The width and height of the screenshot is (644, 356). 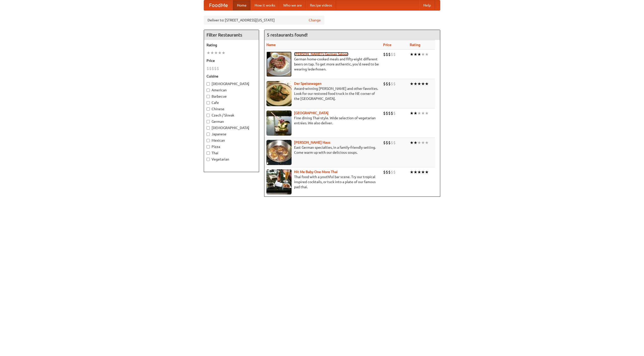 I want to click on p: Fine dining Thai-style. Wide selection of vegetarian entrées. We also deliver., so click(x=323, y=121).